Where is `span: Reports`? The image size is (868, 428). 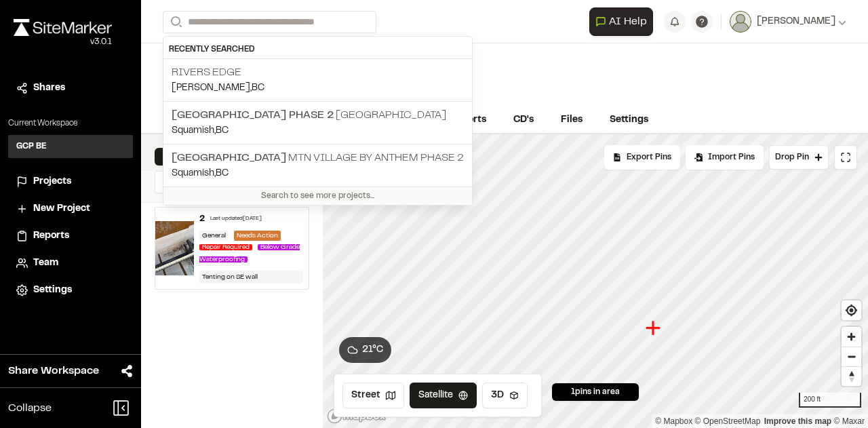 span: Reports is located at coordinates (51, 236).